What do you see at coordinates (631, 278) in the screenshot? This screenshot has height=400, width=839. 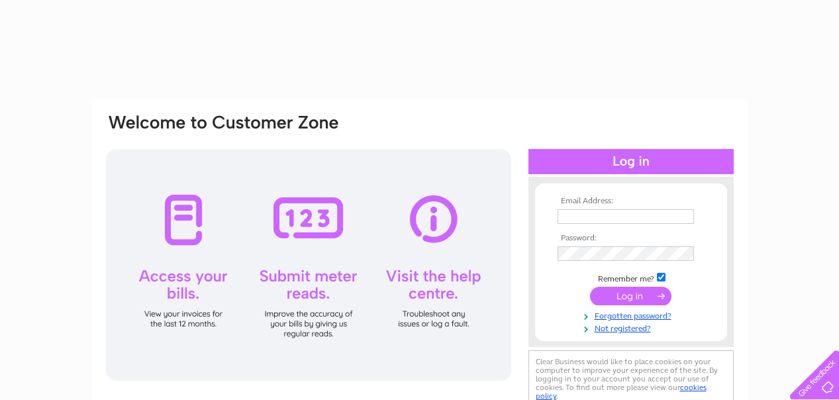 I see `td: Remember me?` at bounding box center [631, 278].